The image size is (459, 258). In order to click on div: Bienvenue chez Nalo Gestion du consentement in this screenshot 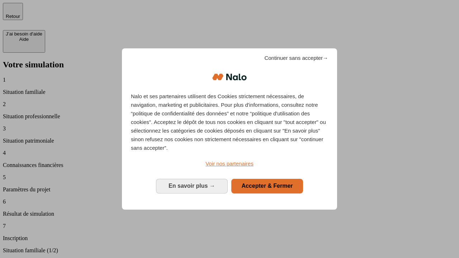, I will do `click(230, 129)`.